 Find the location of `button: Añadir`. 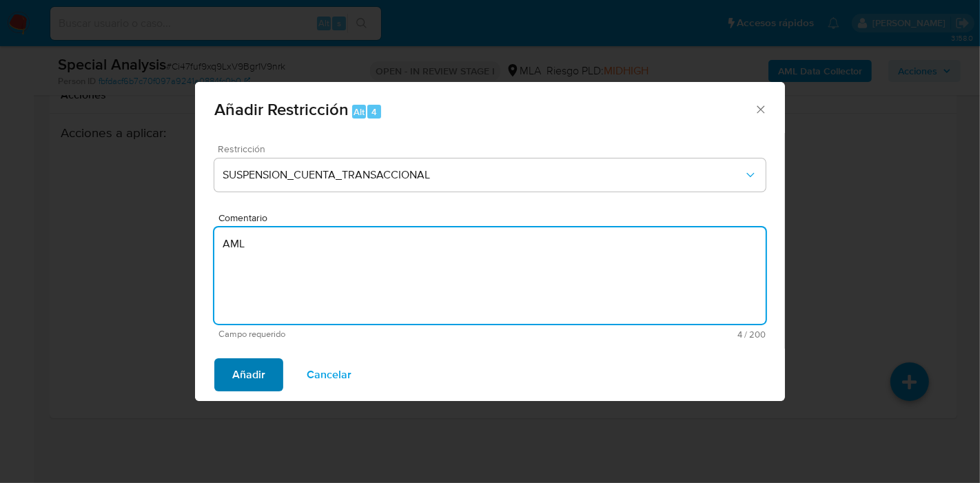

button: Añadir is located at coordinates (249, 375).